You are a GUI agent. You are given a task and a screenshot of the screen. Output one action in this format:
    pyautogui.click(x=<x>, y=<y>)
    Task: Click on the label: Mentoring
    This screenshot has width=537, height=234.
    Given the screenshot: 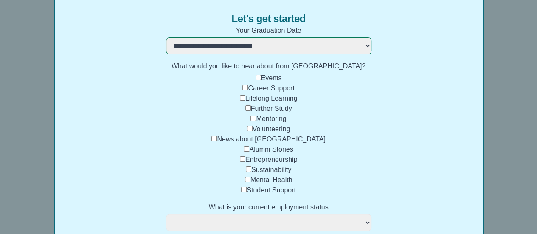 What is the action you would take?
    pyautogui.click(x=271, y=118)
    